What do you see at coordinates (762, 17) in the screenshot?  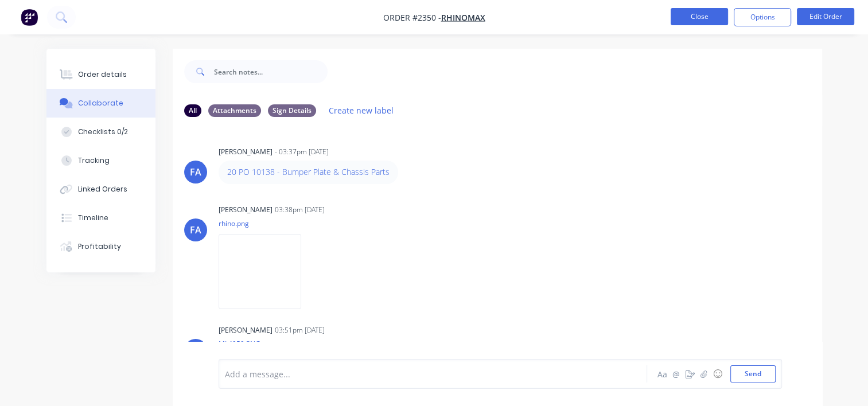 I see `button: Options` at bounding box center [762, 17].